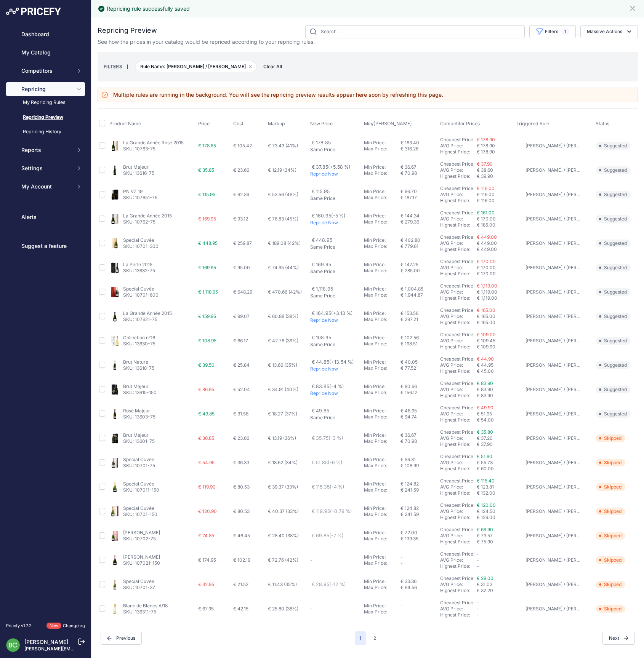 Image resolution: width=644 pixels, height=658 pixels. I want to click on a: SKU: 10763-75, so click(139, 149).